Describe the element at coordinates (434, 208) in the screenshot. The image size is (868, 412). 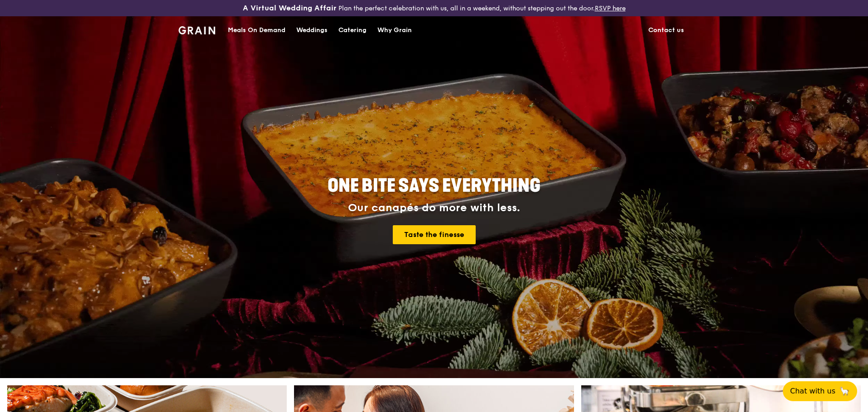
I see `div: Our canapés do more with less.` at that location.